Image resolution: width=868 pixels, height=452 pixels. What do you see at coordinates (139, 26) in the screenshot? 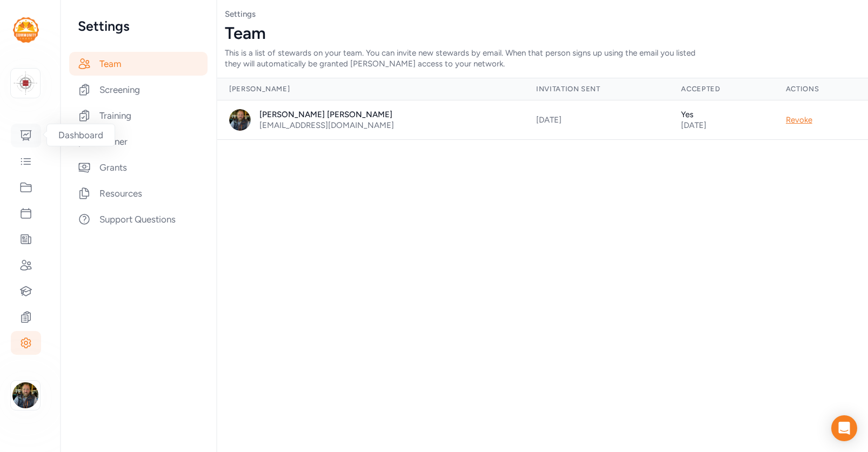
I see `h2: Settings` at bounding box center [139, 26].